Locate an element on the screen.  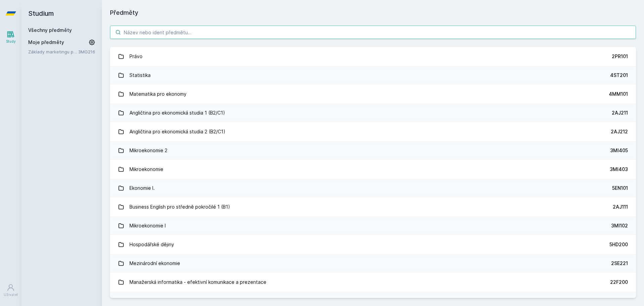
a: Mezinárodní ekonomie 2SE221 is located at coordinates (373, 263).